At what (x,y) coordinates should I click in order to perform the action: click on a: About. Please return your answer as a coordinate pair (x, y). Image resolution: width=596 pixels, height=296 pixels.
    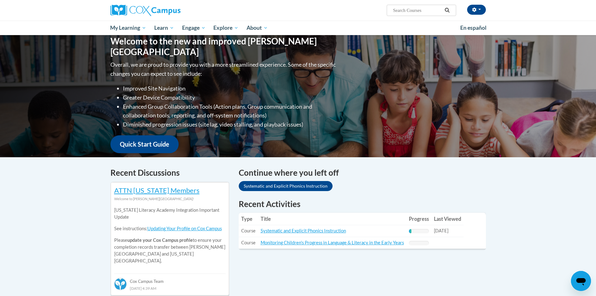
    Looking at the image, I should click on (257, 28).